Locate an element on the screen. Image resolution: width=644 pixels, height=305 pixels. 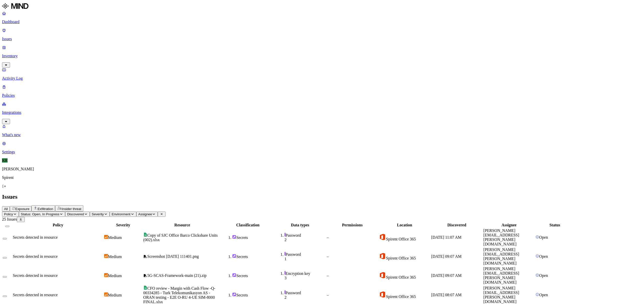
div: Resource is located at coordinates (182, 225).